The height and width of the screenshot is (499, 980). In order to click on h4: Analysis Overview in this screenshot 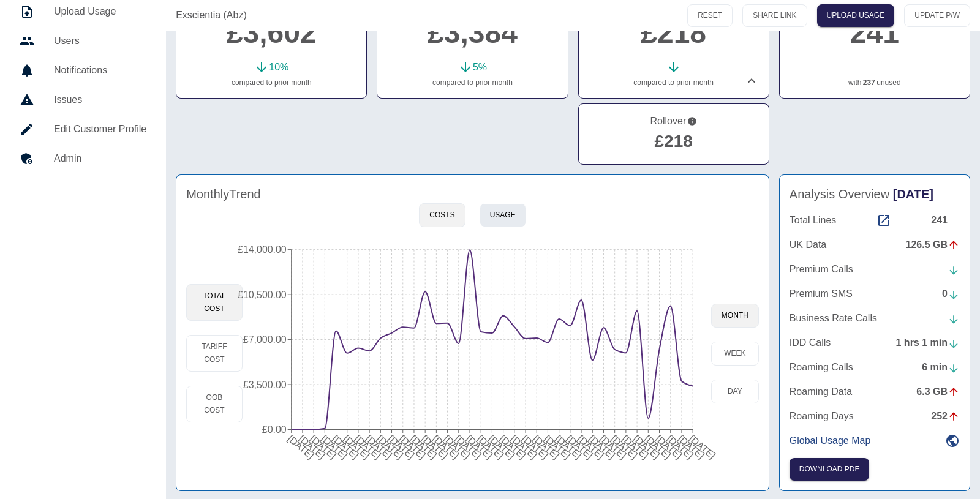, I will do `click(875, 194)`.